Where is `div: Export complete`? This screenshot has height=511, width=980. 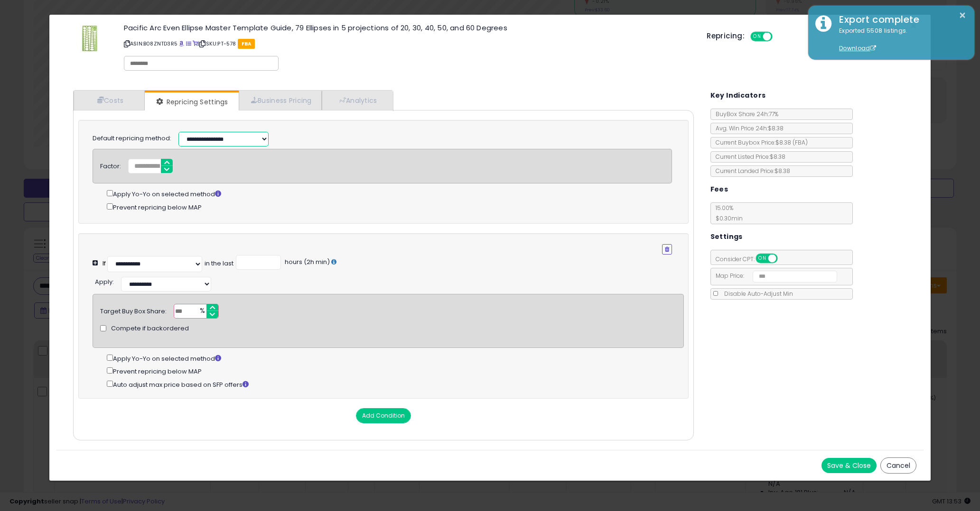 div: Export complete is located at coordinates (900, 20).